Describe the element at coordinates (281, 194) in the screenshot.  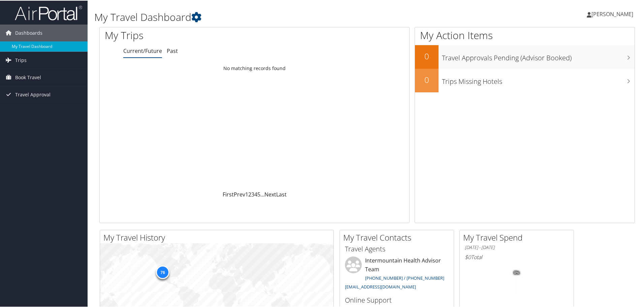
I see `a: Last` at that location.